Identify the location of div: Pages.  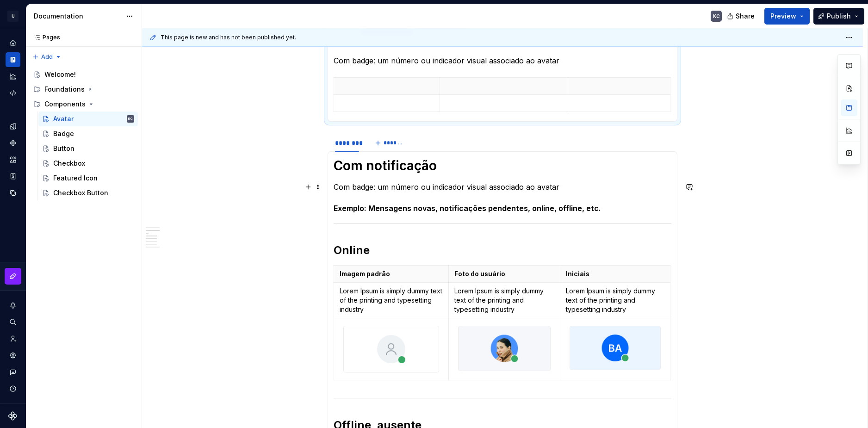
(45, 38).